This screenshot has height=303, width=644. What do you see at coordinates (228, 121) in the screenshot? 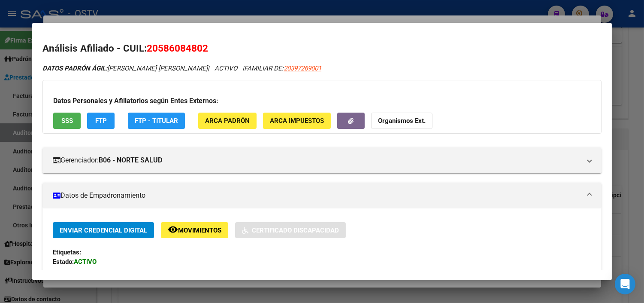
I see `span: ARCA Padrón` at bounding box center [228, 121].